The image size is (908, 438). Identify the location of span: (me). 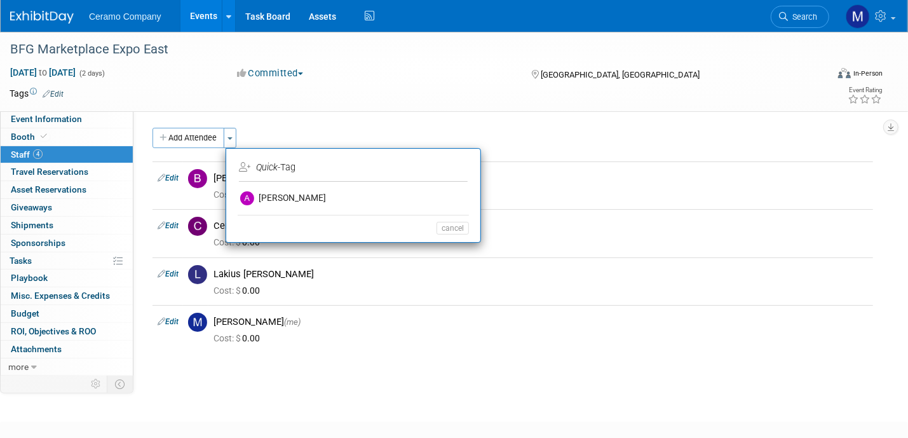
(292, 322).